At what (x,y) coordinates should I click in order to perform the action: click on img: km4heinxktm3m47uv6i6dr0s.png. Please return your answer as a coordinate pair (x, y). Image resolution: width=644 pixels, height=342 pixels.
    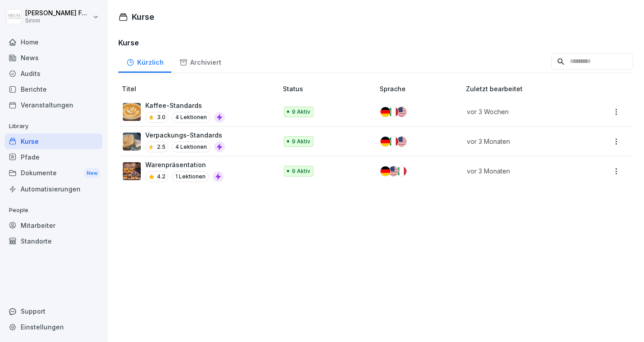
    Looking at the image, I should click on (132, 112).